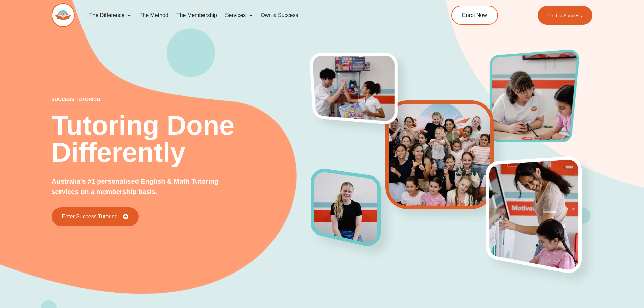  What do you see at coordinates (253, 15) in the screenshot?
I see `nav: Menu` at bounding box center [253, 15].